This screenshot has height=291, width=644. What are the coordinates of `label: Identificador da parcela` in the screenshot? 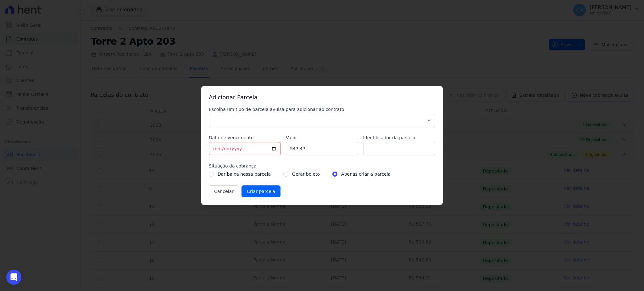 It's located at (399, 138).